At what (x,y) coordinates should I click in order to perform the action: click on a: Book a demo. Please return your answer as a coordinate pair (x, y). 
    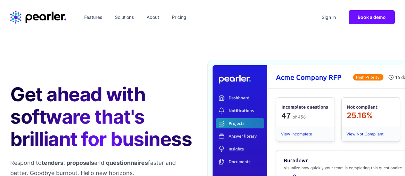
    Looking at the image, I should click on (372, 17).